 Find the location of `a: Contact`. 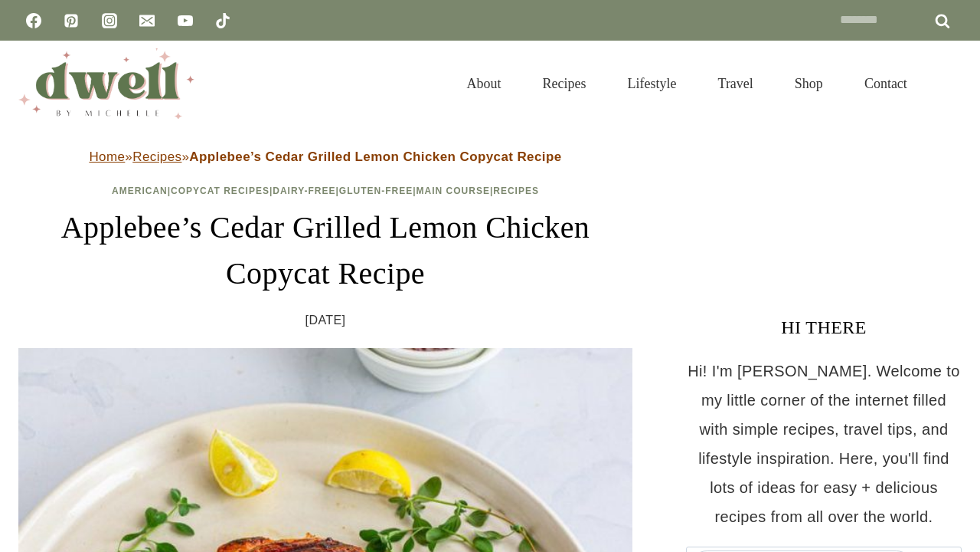

a: Contact is located at coordinates (886, 83).